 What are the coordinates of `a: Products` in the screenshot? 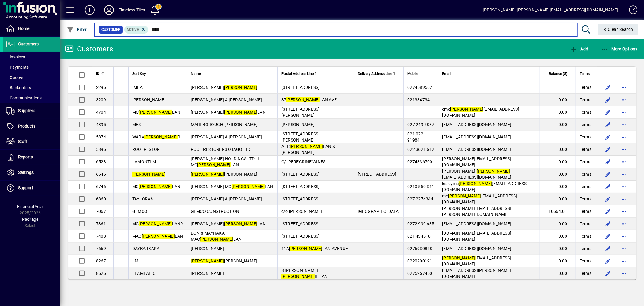 It's located at (32, 126).